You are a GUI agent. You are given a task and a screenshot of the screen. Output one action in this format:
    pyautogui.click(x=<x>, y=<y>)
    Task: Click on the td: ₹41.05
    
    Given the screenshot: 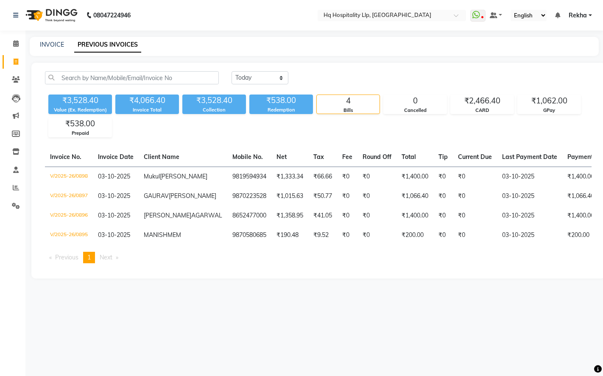 What is the action you would take?
    pyautogui.click(x=323, y=216)
    